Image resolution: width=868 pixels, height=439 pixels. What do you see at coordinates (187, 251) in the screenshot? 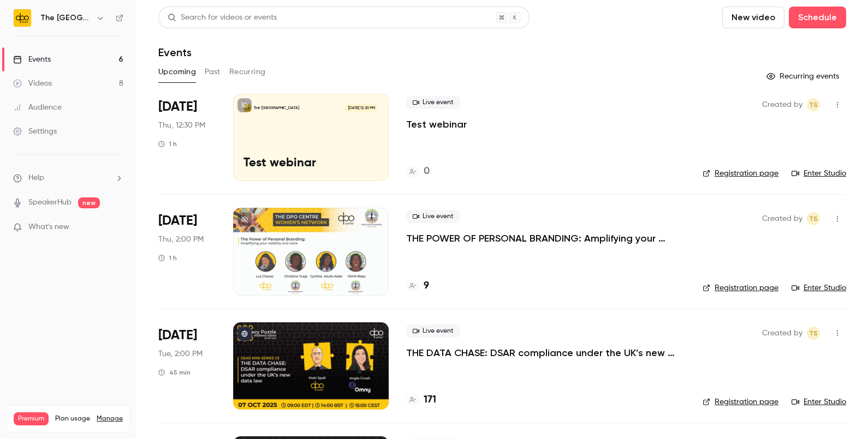
I see `div: Oct 2 Thu, 2:00 PM (Europe/London)` at bounding box center [187, 251].